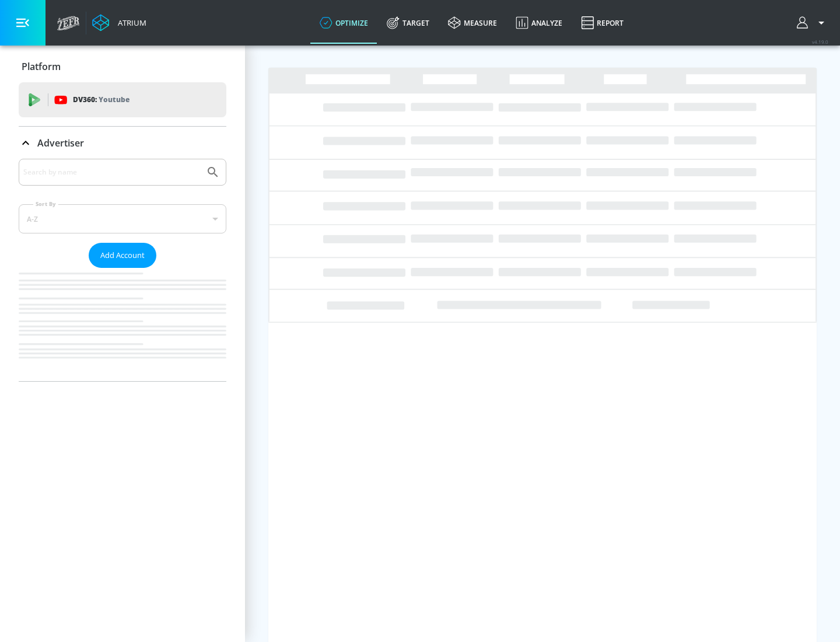  I want to click on div: DV360: Youtube, so click(123, 100).